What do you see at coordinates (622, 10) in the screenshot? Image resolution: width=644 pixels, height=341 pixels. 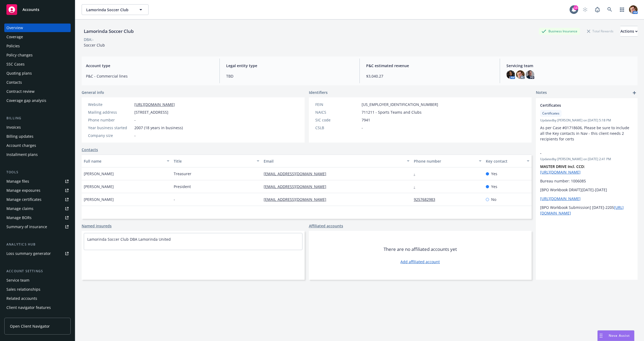 I see `a: Switch app` at bounding box center [622, 10].